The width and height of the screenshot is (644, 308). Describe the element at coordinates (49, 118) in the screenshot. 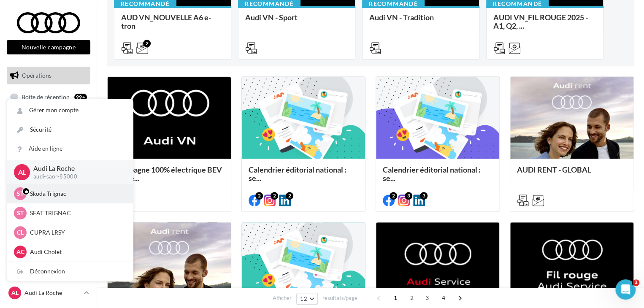

I see `a: Visibilité en ligne` at that location.